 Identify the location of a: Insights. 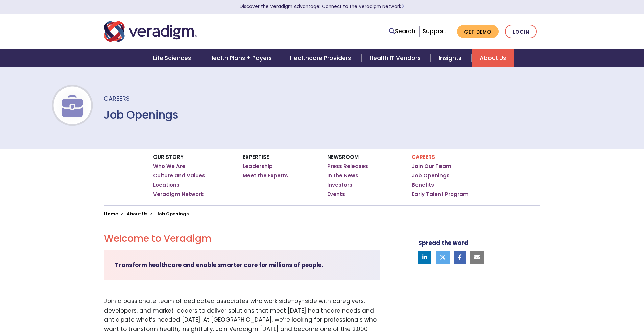
(451, 58).